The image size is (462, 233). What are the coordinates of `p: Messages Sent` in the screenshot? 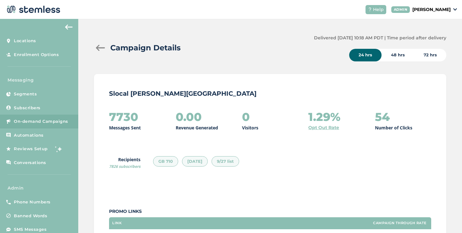 It's located at (125, 127).